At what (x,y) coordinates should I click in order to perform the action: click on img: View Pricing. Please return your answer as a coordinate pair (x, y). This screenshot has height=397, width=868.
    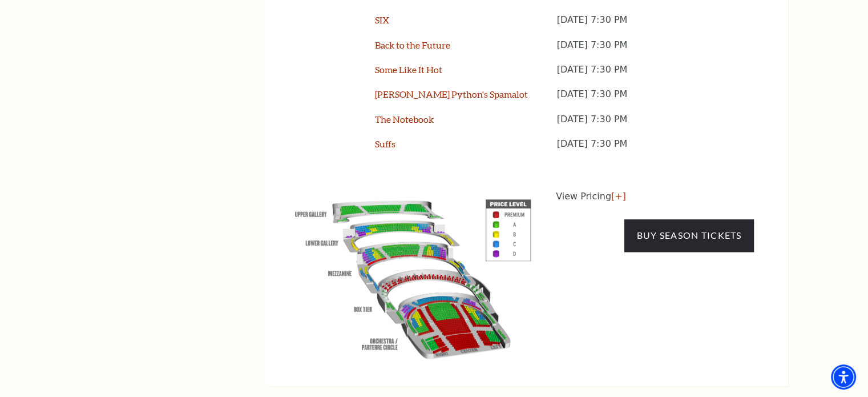
    Looking at the image, I should click on (413, 277).